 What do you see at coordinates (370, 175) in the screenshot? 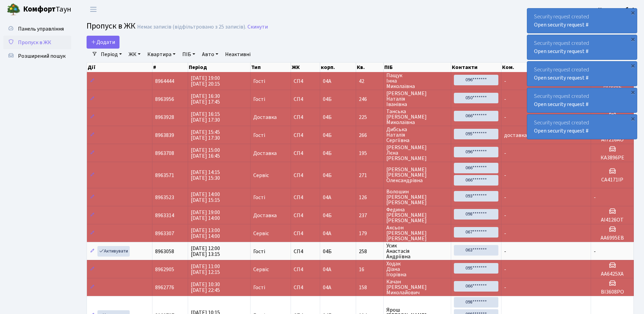
I see `span: 271` at bounding box center [370, 175].